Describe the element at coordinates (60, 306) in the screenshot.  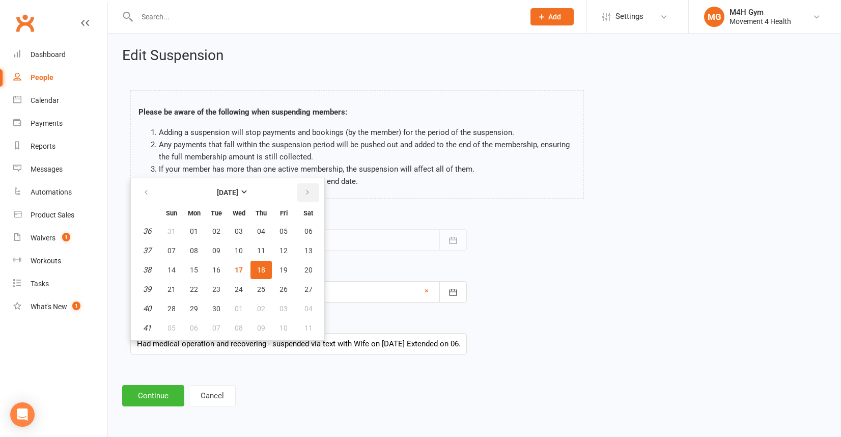
I see `a: What's New1` at that location.